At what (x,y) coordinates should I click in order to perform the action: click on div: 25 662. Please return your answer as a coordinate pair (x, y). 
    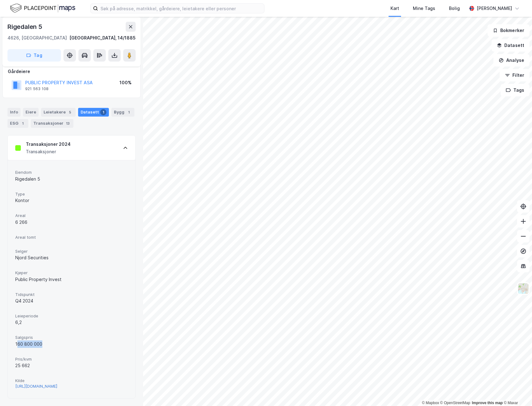
    Looking at the image, I should click on (72, 366).